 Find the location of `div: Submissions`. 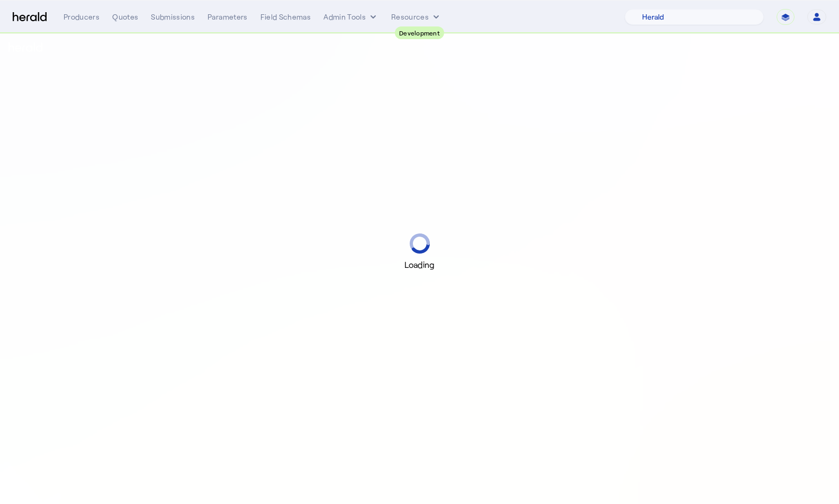

div: Submissions is located at coordinates (173, 17).